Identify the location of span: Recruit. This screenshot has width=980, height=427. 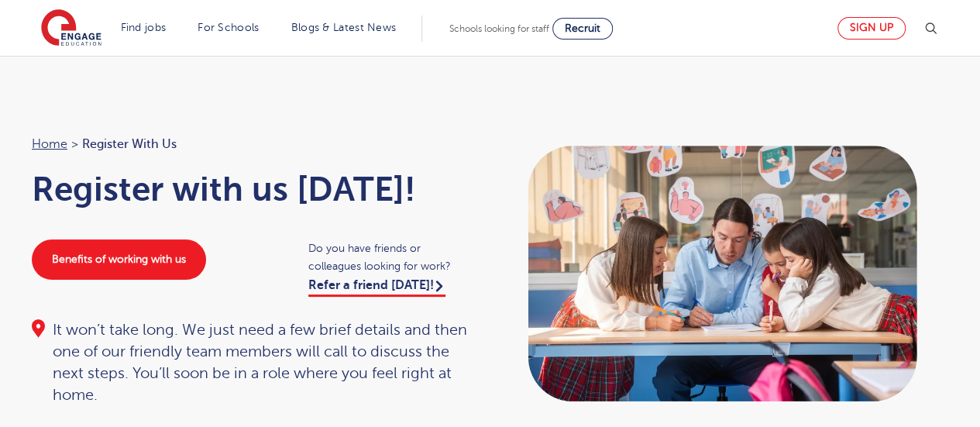
(583, 28).